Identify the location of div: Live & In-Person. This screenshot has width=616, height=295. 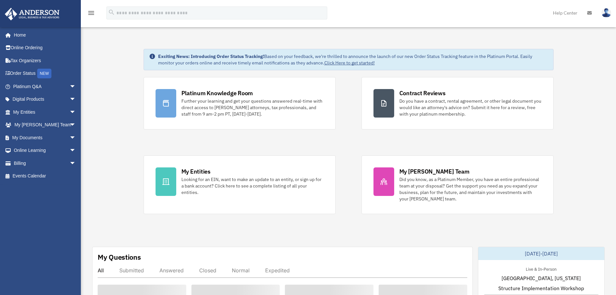
(541, 268).